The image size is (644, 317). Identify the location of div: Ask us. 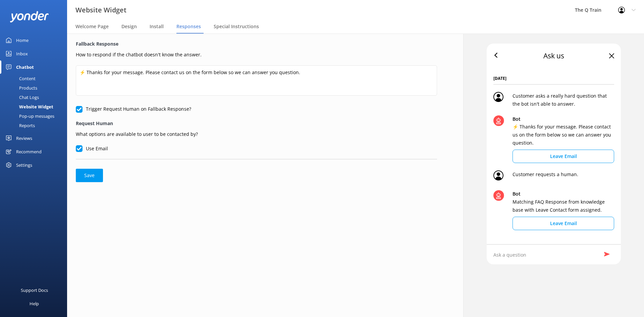
(554, 56).